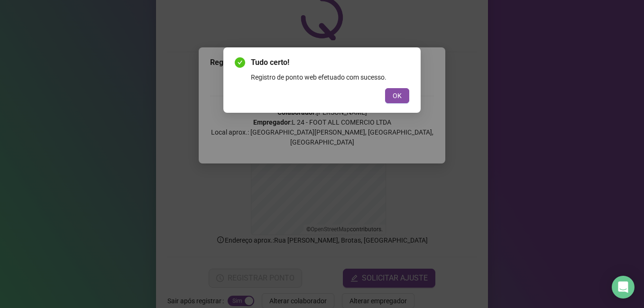 This screenshot has height=308, width=644. Describe the element at coordinates (623, 287) in the screenshot. I see `div: Open Intercom Messenger` at that location.